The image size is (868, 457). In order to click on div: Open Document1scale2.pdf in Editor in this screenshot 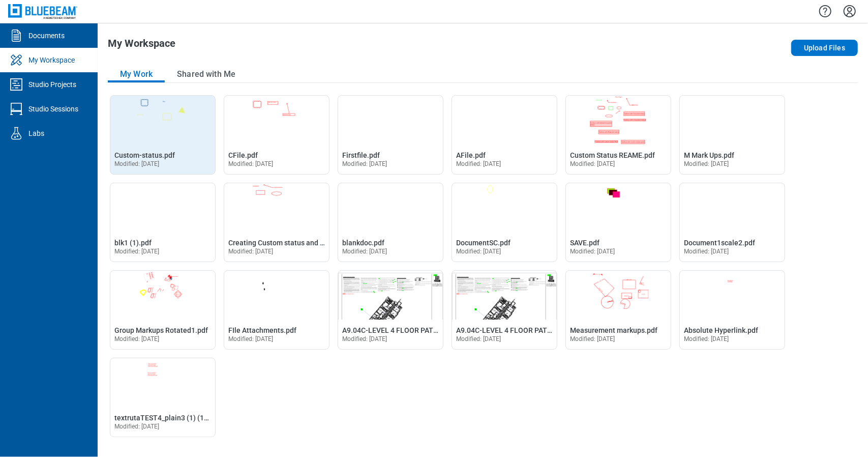, I will do `click(733, 222)`.